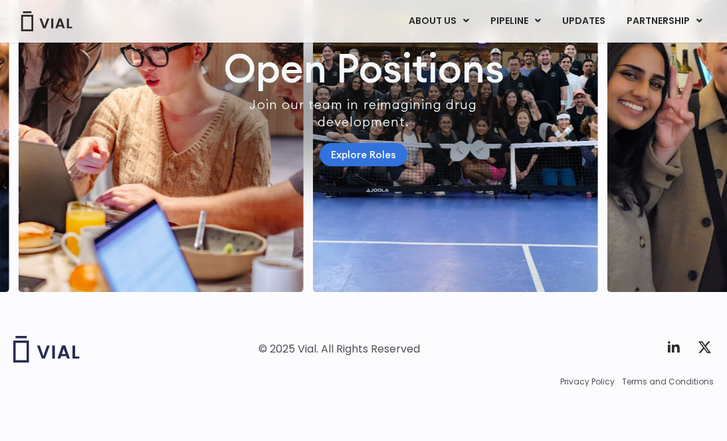  What do you see at coordinates (664, 21) in the screenshot?
I see `a: PARTNERSHIPMenu Toggle` at bounding box center [664, 21].